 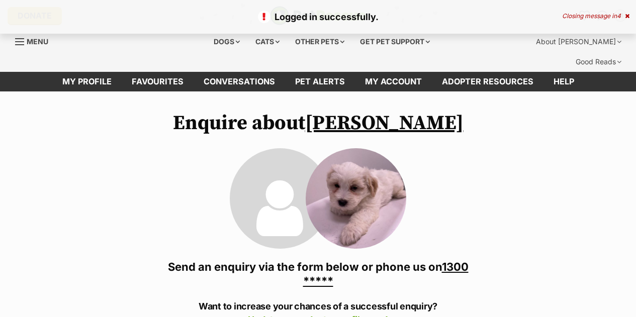 I want to click on a: Help, so click(x=563, y=81).